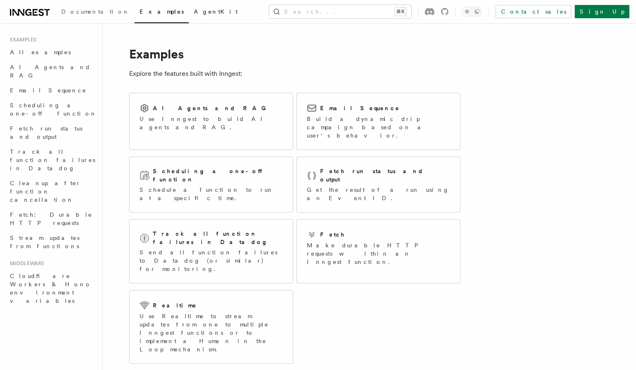 The width and height of the screenshot is (636, 370). What do you see at coordinates (95, 12) in the screenshot?
I see `span: Documentation` at bounding box center [95, 12].